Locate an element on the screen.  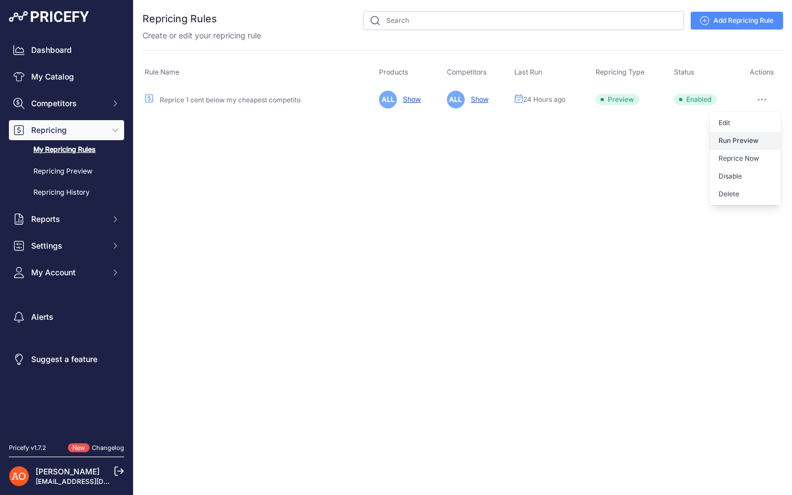
a: My Repricing Rules is located at coordinates (66, 150).